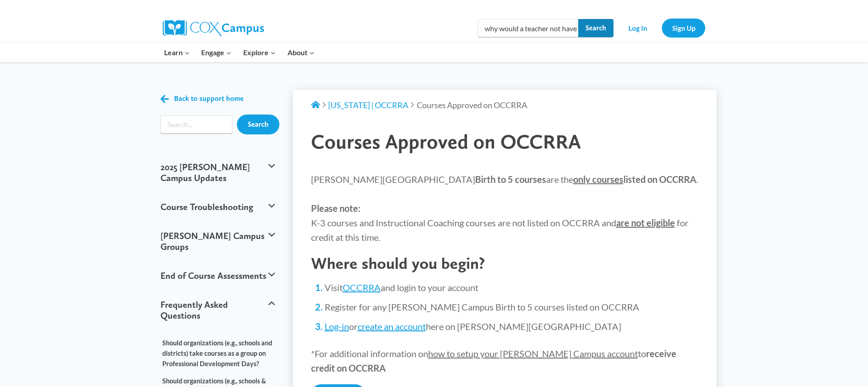 The height and width of the screenshot is (387, 868). I want to click on a: Log-in, so click(337, 326).